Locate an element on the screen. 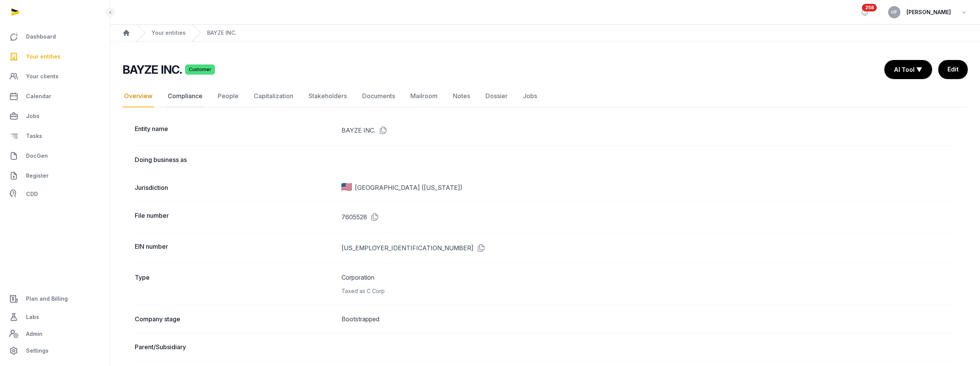 The height and width of the screenshot is (366, 980). a: People is located at coordinates (228, 96).